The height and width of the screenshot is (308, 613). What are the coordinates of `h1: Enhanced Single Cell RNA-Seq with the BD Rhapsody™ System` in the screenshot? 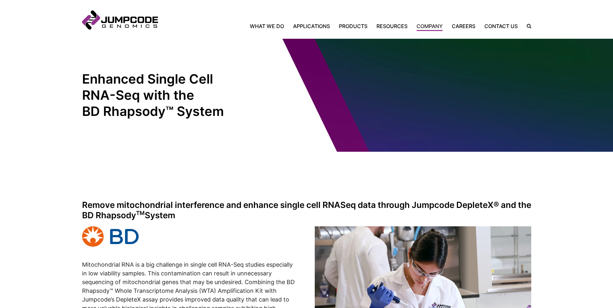 It's located at (194, 95).